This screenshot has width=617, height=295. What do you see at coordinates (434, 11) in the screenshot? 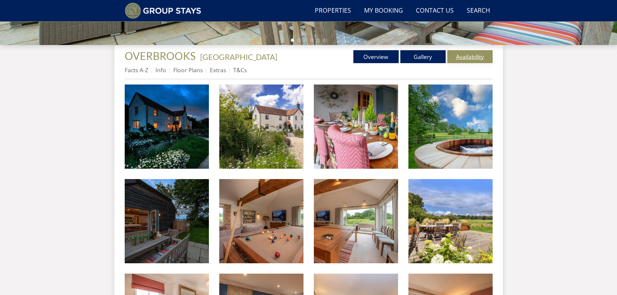
I see `a: Contact Us` at bounding box center [434, 11].